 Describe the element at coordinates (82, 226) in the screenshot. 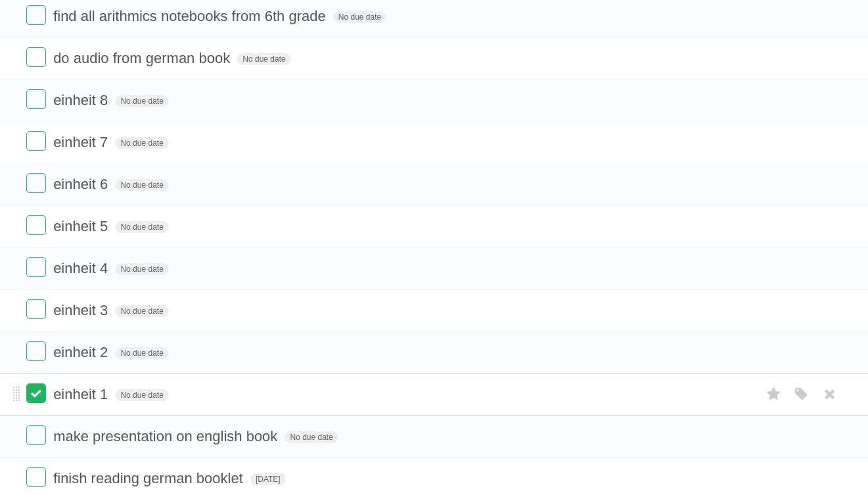

I see `span: einheit 5` at that location.